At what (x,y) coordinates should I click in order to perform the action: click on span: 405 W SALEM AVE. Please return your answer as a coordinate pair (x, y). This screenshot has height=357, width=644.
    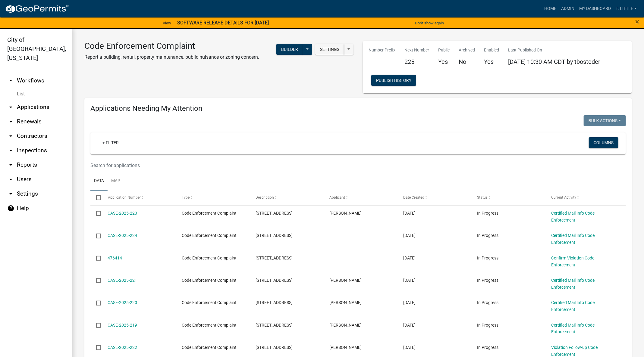
    Looking at the image, I should click on (274, 213).